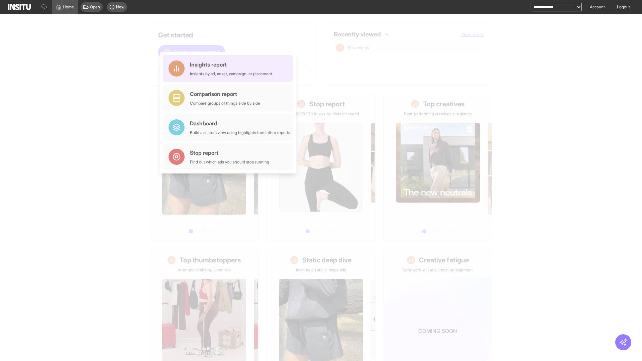  What do you see at coordinates (231, 65) in the screenshot?
I see `div: Insights report` at bounding box center [231, 65].